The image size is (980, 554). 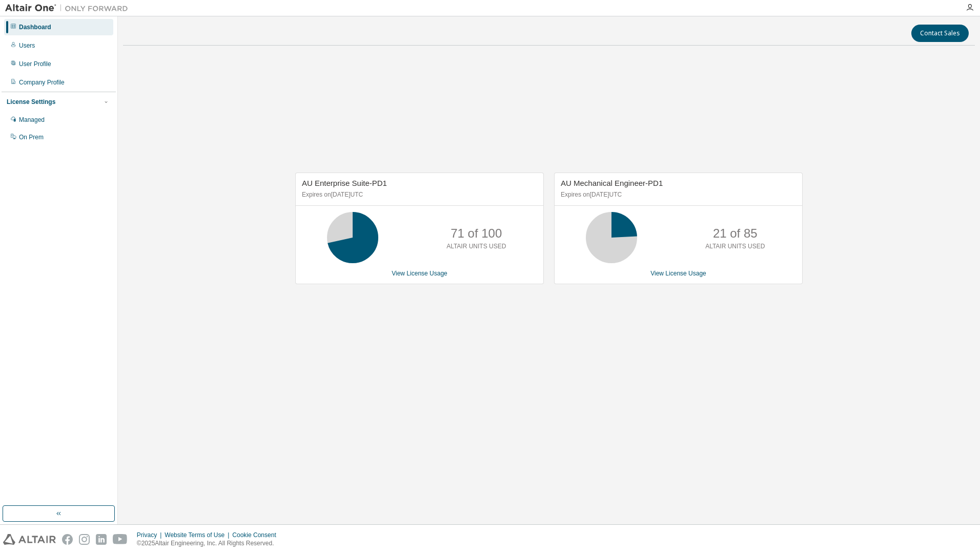 What do you see at coordinates (35, 64) in the screenshot?
I see `div: User Profile` at bounding box center [35, 64].